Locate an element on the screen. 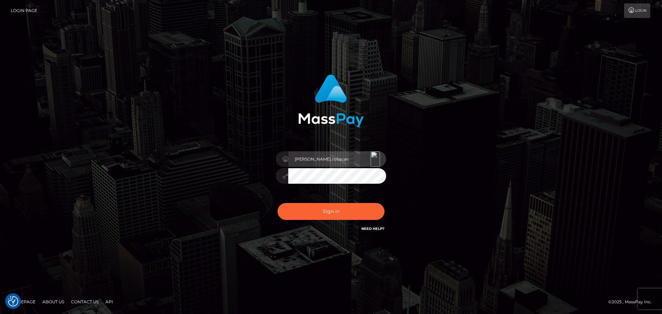 The height and width of the screenshot is (314, 662). a: Need Help? is located at coordinates (373, 229).